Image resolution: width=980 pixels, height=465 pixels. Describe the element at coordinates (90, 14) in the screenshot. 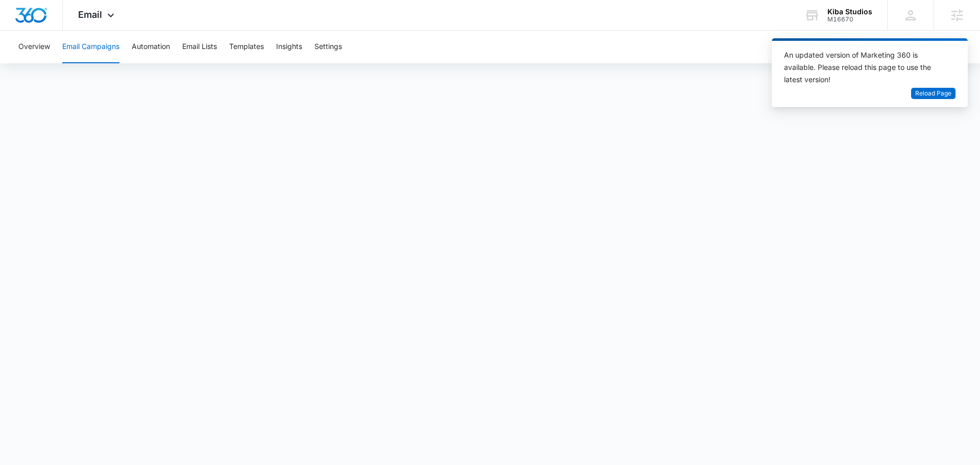

I see `span: Email` at that location.